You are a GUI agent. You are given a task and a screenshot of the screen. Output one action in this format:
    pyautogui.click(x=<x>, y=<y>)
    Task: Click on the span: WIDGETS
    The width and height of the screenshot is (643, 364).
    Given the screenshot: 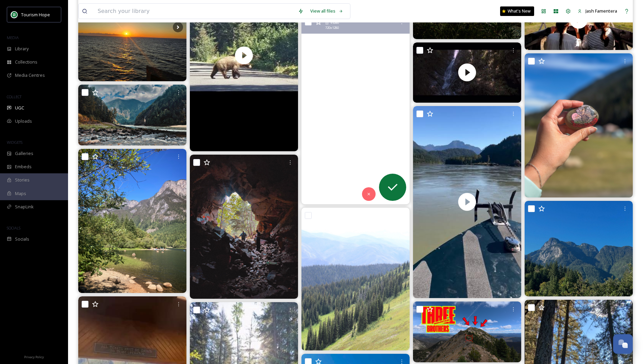 What is the action you would take?
    pyautogui.click(x=15, y=142)
    